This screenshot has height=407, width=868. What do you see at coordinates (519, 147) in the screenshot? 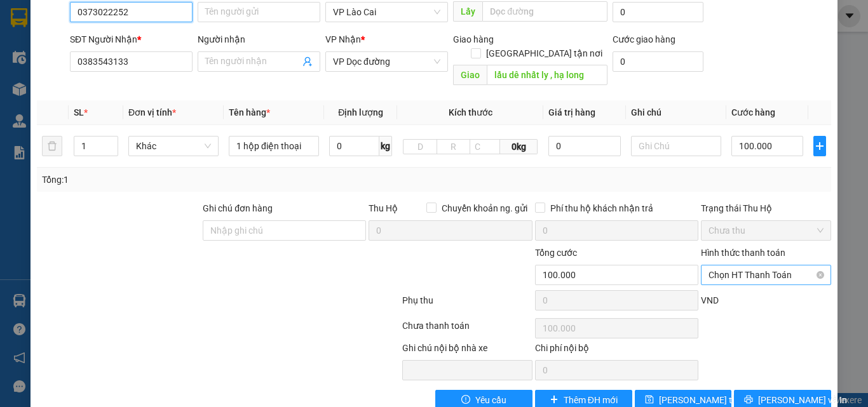
I see `span: 0kg` at bounding box center [519, 147].